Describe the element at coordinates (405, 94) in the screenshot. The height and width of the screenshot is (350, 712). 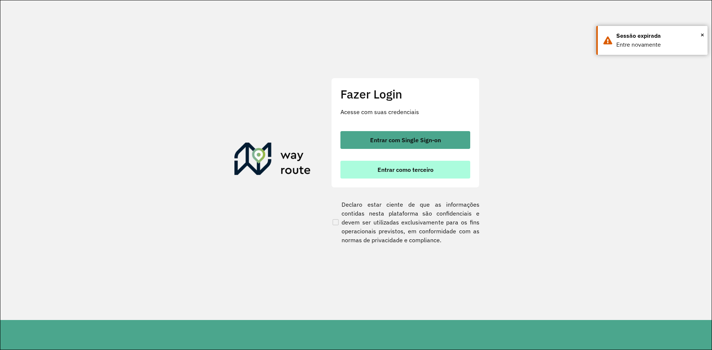
I see `h2: Fazer Login` at that location.